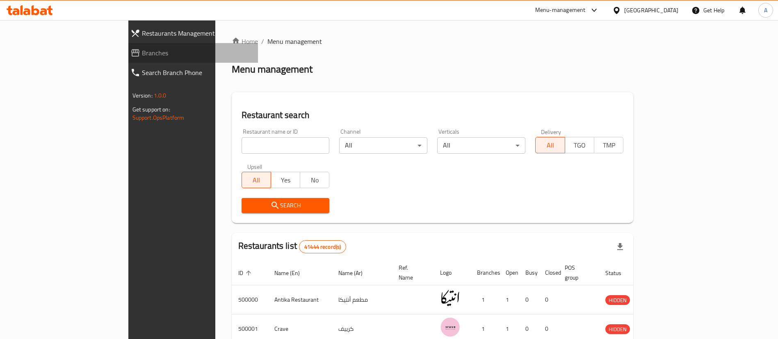 The height and width of the screenshot is (339, 778). Describe the element at coordinates (142, 96) in the screenshot. I see `span: Version:` at that location.